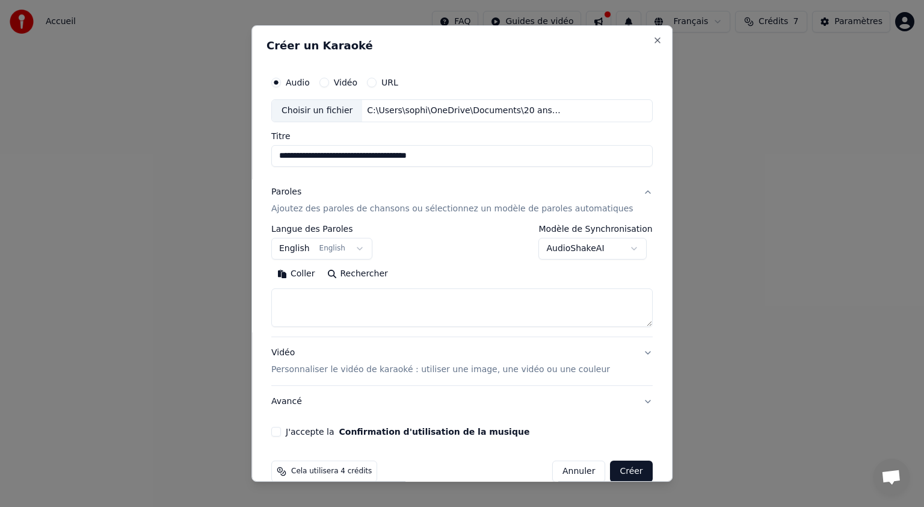 This screenshot has width=924, height=507. What do you see at coordinates (317, 111) in the screenshot?
I see `div: Choisir un fichier` at bounding box center [317, 111].